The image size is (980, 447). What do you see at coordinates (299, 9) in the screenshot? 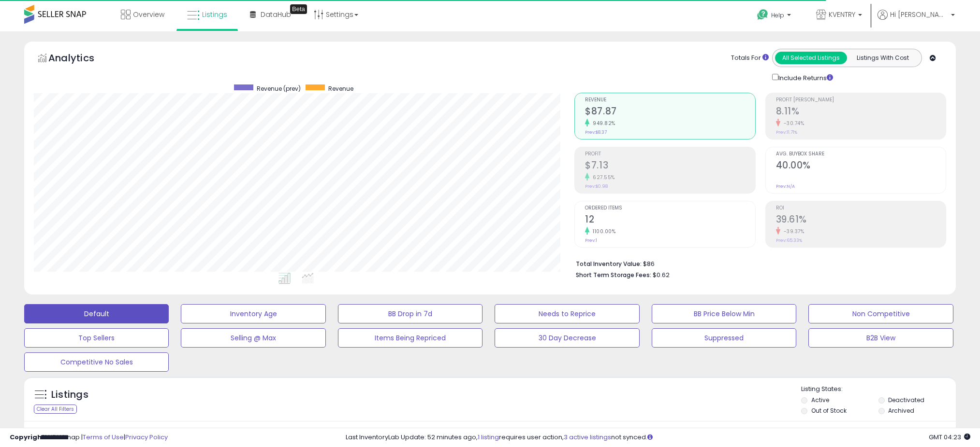
I see `div: Tooltip anchor` at bounding box center [299, 9].